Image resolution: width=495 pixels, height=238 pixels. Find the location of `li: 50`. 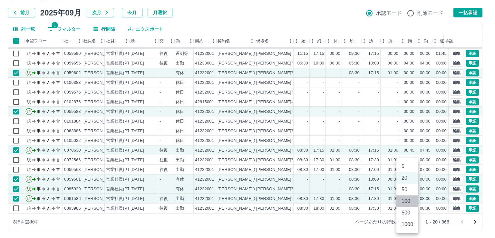

li: 50 is located at coordinates (408, 190).